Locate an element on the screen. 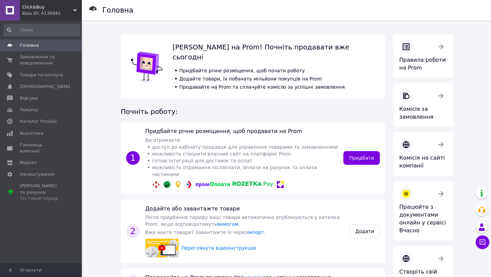 The width and height of the screenshot is (491, 277). img: video preview is located at coordinates (162, 248).